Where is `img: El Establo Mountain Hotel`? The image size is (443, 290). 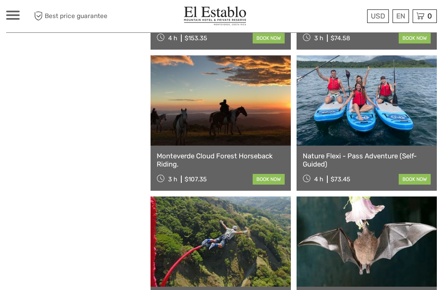
img: El Establo Mountain Hotel is located at coordinates (215, 16).